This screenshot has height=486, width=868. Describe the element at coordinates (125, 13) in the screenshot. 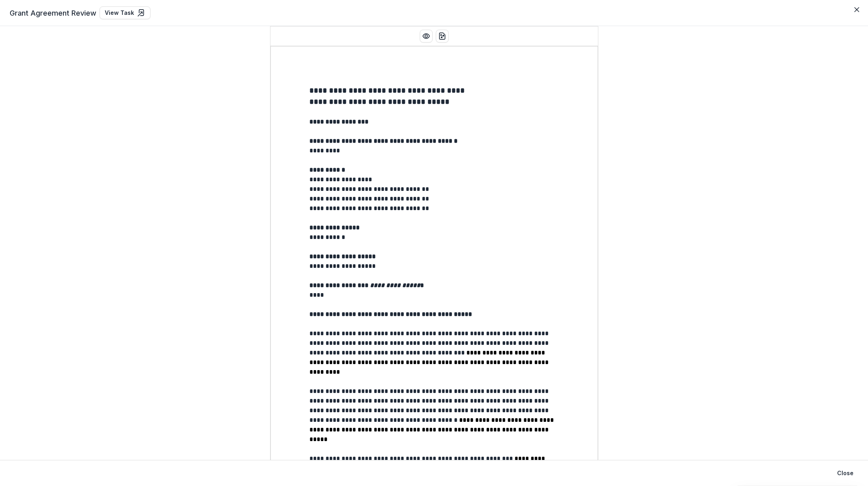

I see `a: View Task` at that location.